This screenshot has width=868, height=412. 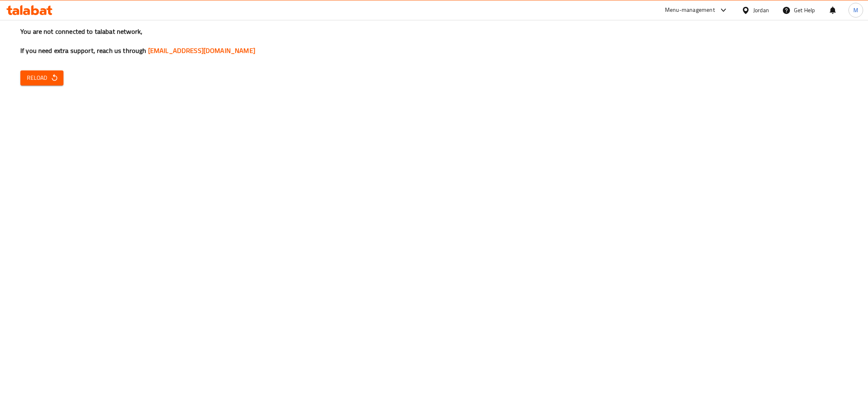 What do you see at coordinates (434, 41) in the screenshot?
I see `h3: You are not connected to talabat network, If you need extra support, reach us through` at bounding box center [434, 41].